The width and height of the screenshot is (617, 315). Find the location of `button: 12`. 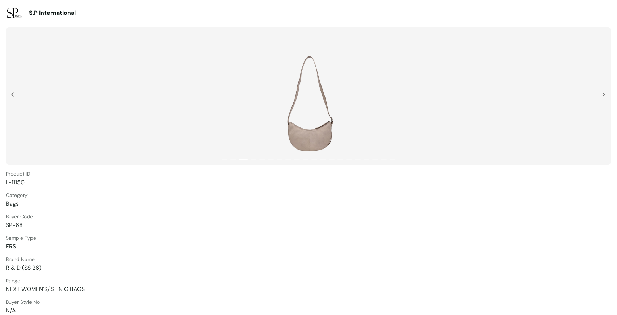

button: 12 is located at coordinates (323, 160).